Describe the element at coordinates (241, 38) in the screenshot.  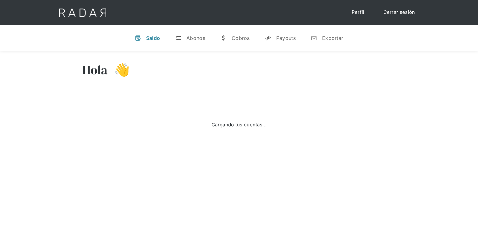
I see `div: Cobros` at that location.